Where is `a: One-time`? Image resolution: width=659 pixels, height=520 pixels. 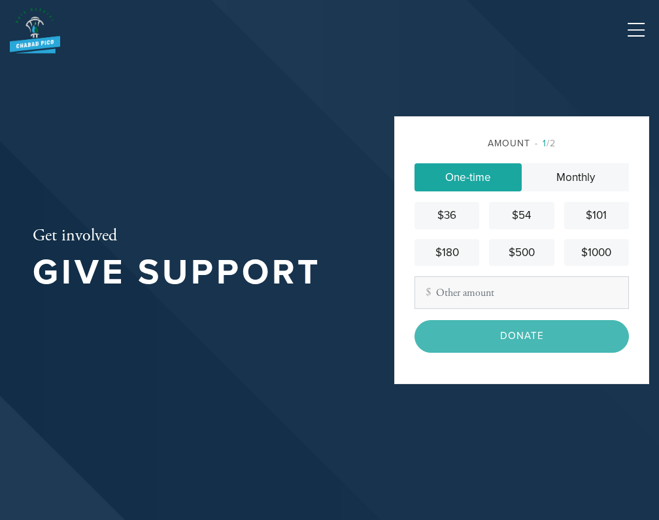 a: One-time is located at coordinates (468, 177).